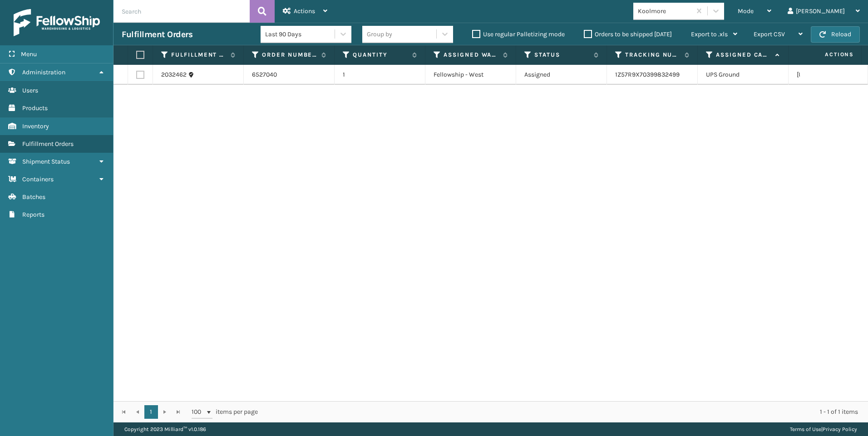 The width and height of the screenshot is (868, 436). I want to click on span: Reports, so click(33, 215).